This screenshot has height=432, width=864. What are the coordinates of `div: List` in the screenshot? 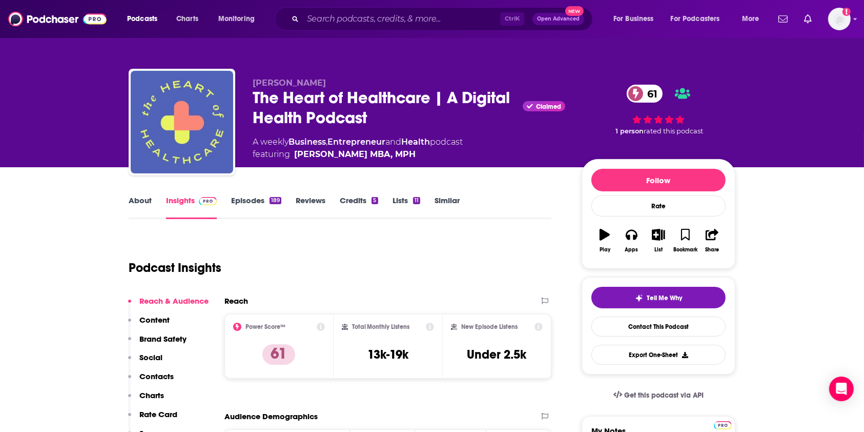 It's located at (659, 250).